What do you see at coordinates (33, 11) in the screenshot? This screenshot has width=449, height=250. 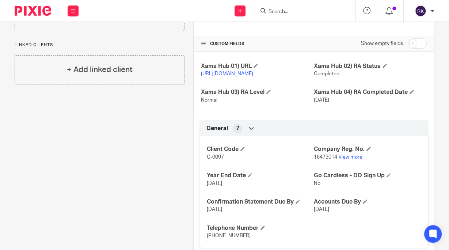 I see `img: Pixie` at bounding box center [33, 11].